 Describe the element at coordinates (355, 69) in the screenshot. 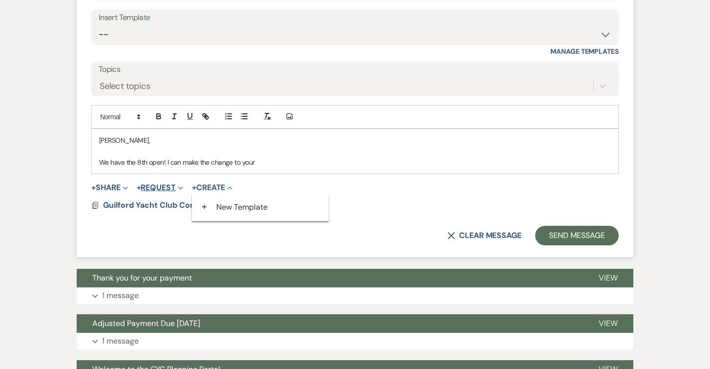

I see `label: Topics` at that location.